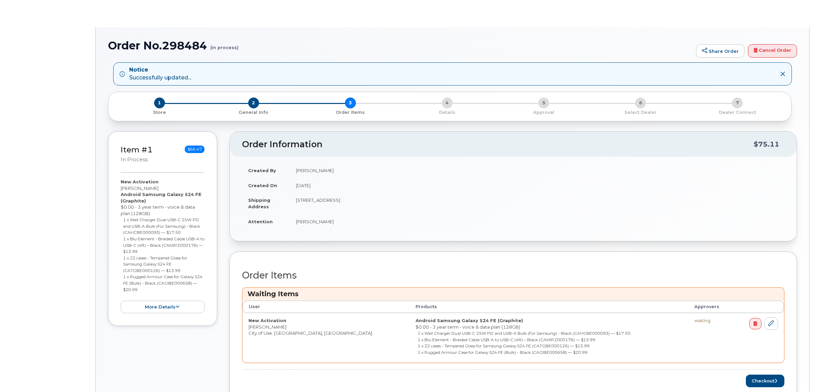 The image size is (813, 392). Describe the element at coordinates (259, 203) in the screenshot. I see `strong: Shipping Address` at that location.